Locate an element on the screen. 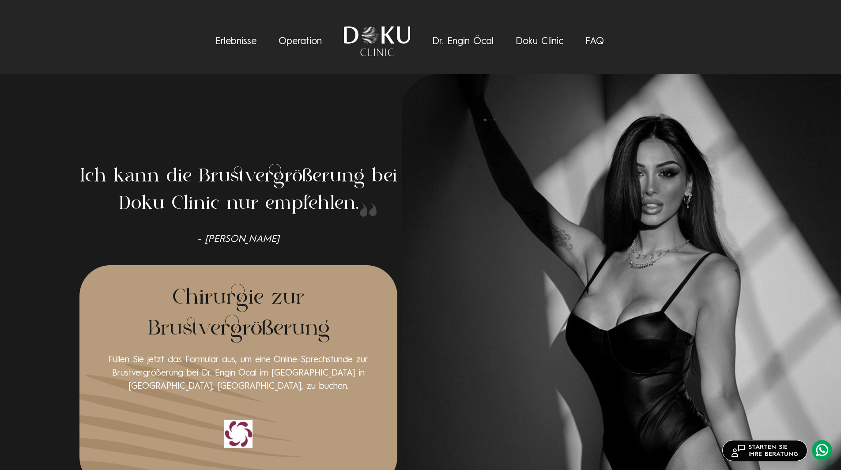 This screenshot has width=841, height=470. h2: Chirurgie zur Brustvergrößerung is located at coordinates (238, 314).